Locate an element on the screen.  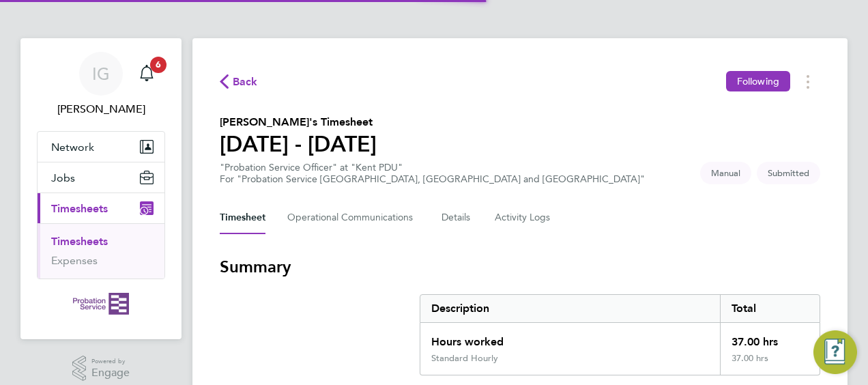
span: India Goddard is located at coordinates (101, 109).